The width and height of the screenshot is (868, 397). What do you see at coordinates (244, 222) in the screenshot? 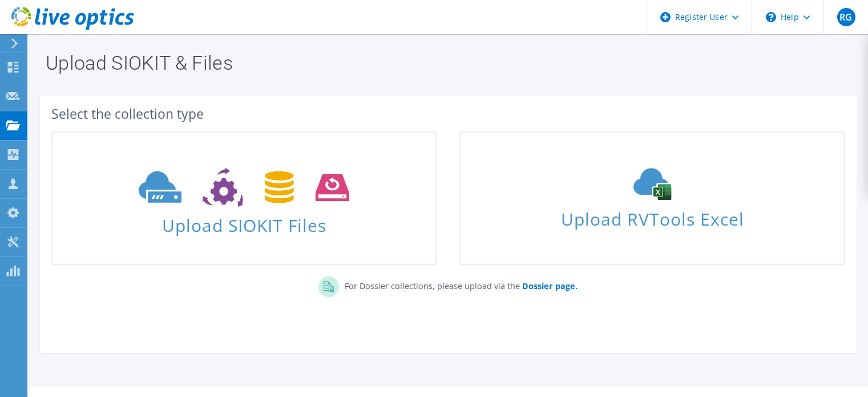
I see `span: Upload SIOKIT Files` at bounding box center [244, 222].